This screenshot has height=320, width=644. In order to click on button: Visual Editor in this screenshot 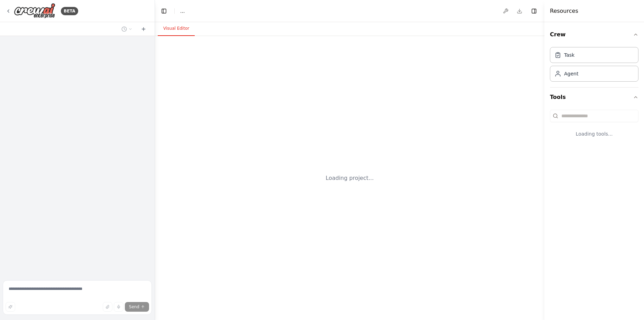, I will do `click(176, 29)`.